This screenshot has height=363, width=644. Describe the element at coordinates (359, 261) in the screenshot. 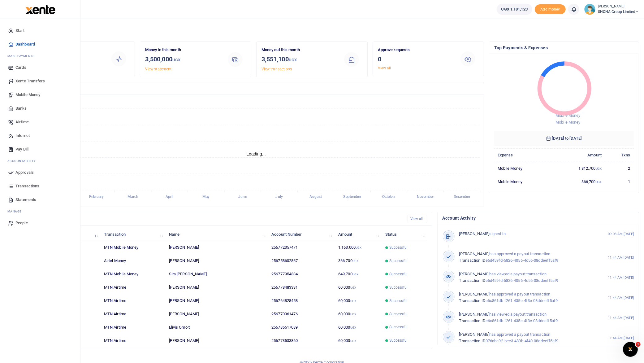

I see `td: 366,700` at that location.